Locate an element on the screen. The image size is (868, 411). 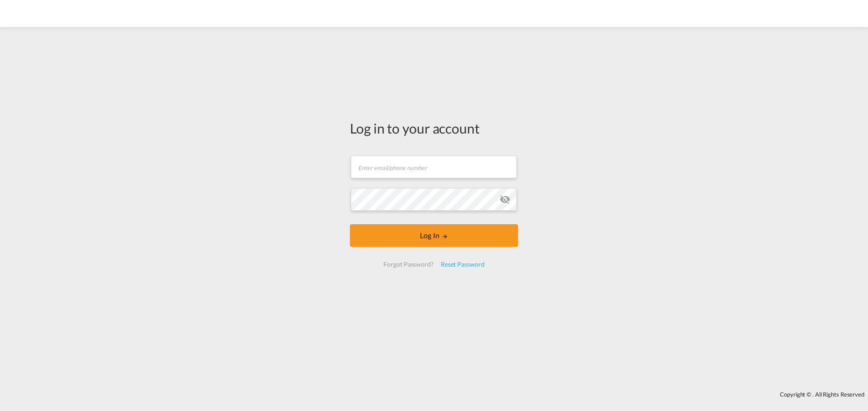
div: Reset Password is located at coordinates (463, 264).